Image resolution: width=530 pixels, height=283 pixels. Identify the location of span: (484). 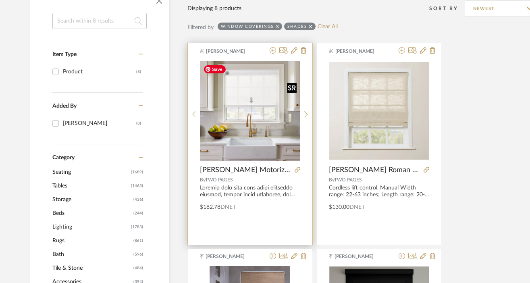
(138, 268).